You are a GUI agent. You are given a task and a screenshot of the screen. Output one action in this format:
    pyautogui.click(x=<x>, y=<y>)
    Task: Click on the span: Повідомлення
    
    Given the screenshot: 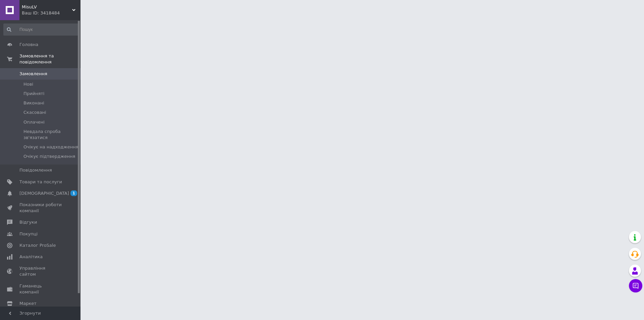 What is the action you would take?
    pyautogui.click(x=36, y=170)
    